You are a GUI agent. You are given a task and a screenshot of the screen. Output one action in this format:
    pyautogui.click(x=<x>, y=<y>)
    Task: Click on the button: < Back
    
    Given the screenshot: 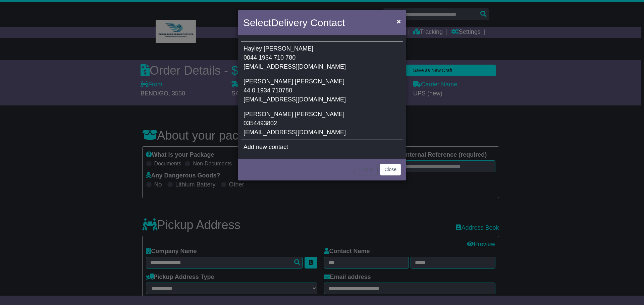 What is the action you would take?
    pyautogui.click(x=366, y=170)
    